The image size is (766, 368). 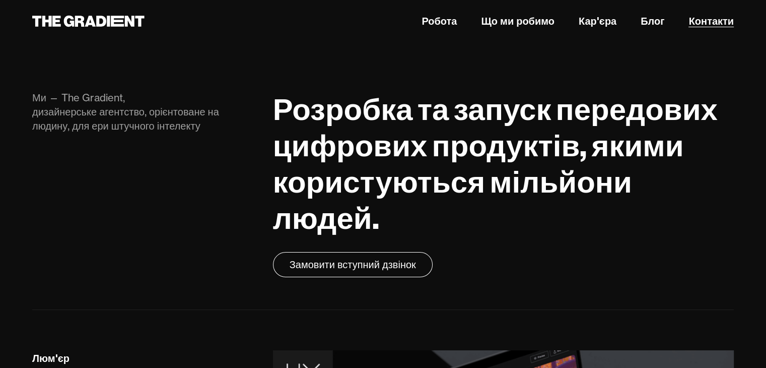 What do you see at coordinates (518, 21) in the screenshot?
I see `font: Що ми робимо` at bounding box center [518, 21].